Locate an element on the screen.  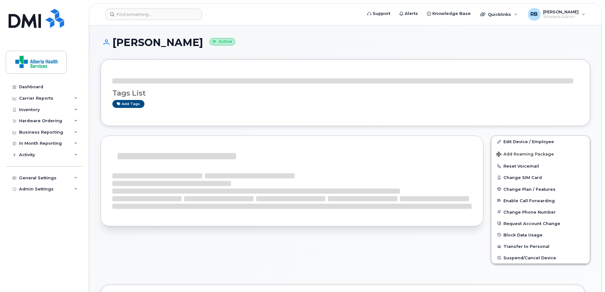
button: Request Account Change is located at coordinates (541, 223).